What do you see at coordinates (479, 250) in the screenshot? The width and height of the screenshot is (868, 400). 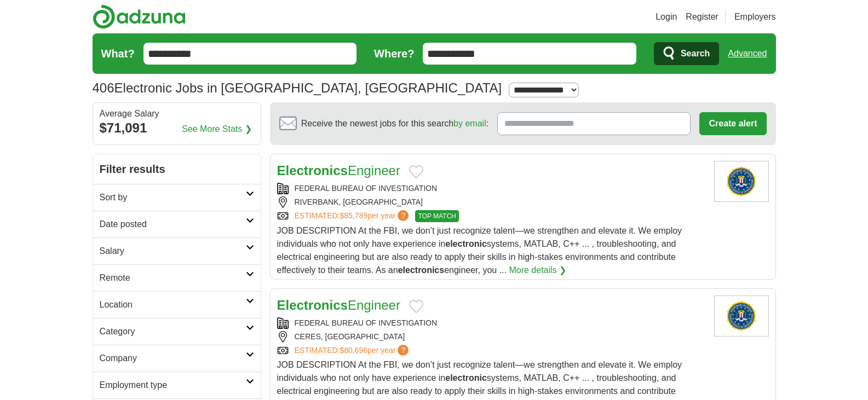 I see `span: JOB DESCRIPTION At the FBI, we don’t just recognize talent—we strengthen and elevate it. We emplo...` at bounding box center [479, 250].